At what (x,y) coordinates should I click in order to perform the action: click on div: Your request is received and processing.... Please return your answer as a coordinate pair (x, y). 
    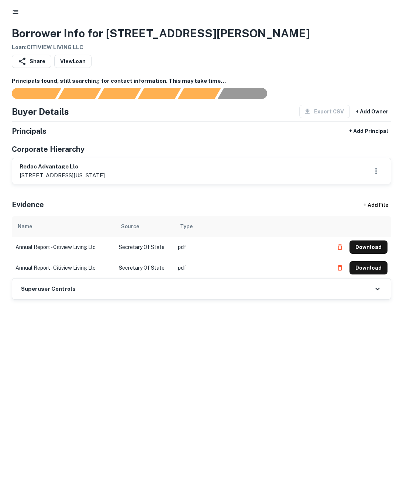
    Looking at the image, I should click on (79, 93).